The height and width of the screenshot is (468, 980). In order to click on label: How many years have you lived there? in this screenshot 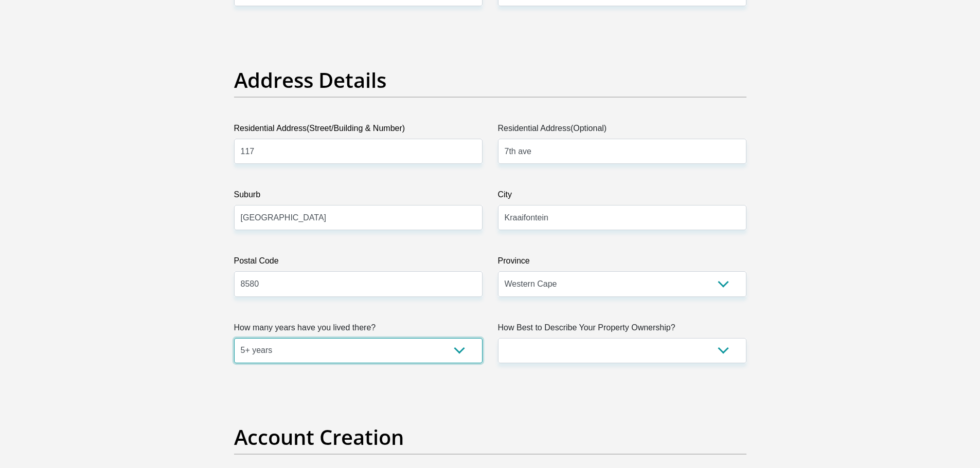, I will do `click(358, 330)`.